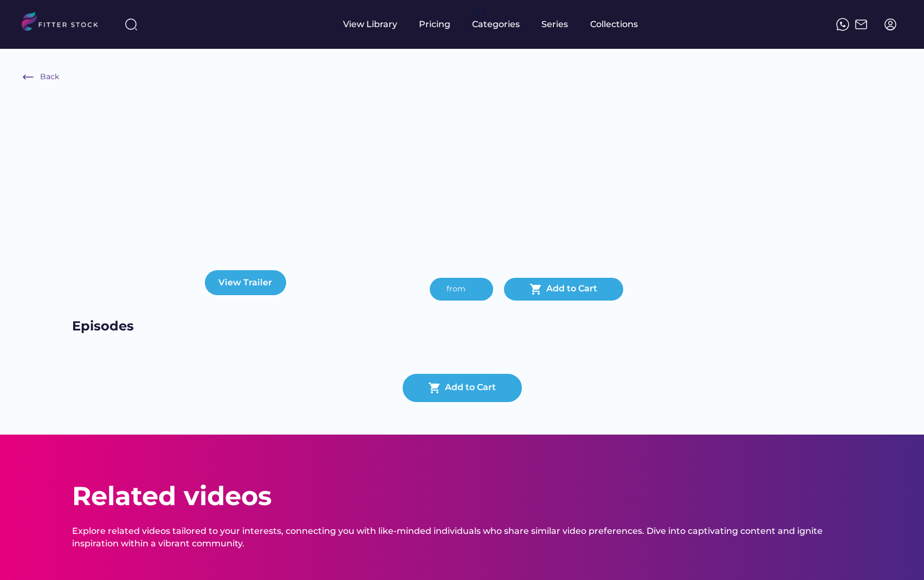 The height and width of the screenshot is (580, 924). What do you see at coordinates (126, 326) in the screenshot?
I see `h3: Episodes` at bounding box center [126, 326].